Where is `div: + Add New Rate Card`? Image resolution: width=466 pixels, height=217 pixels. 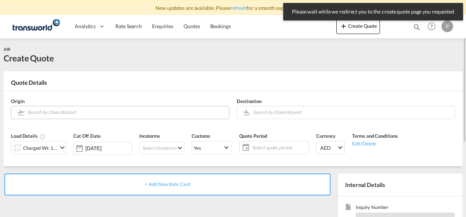 div: + Add New Rate Card is located at coordinates (167, 185).